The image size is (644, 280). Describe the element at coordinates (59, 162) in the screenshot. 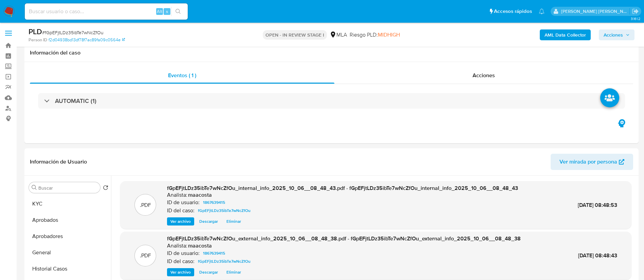

I see `h1: Información de Usuario` at that location.